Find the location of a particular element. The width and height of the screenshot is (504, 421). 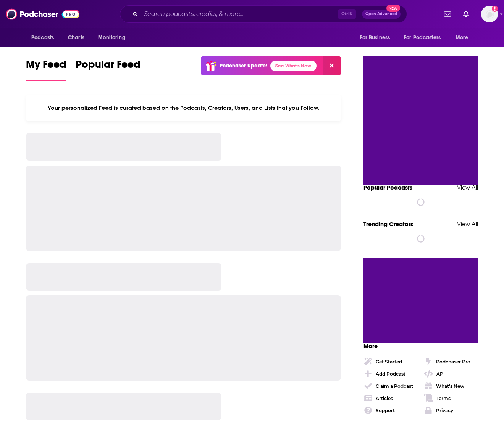

a: API is located at coordinates (451, 374).